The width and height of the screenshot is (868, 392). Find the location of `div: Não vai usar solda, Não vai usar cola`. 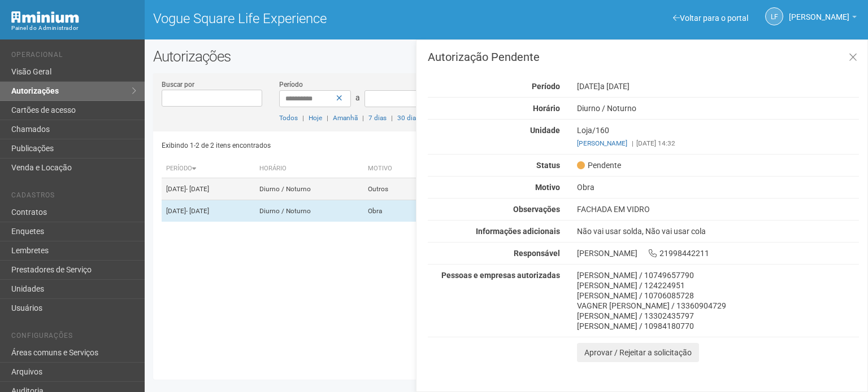

div: Não vai usar solda, Não vai usar cola is located at coordinates (718, 231).